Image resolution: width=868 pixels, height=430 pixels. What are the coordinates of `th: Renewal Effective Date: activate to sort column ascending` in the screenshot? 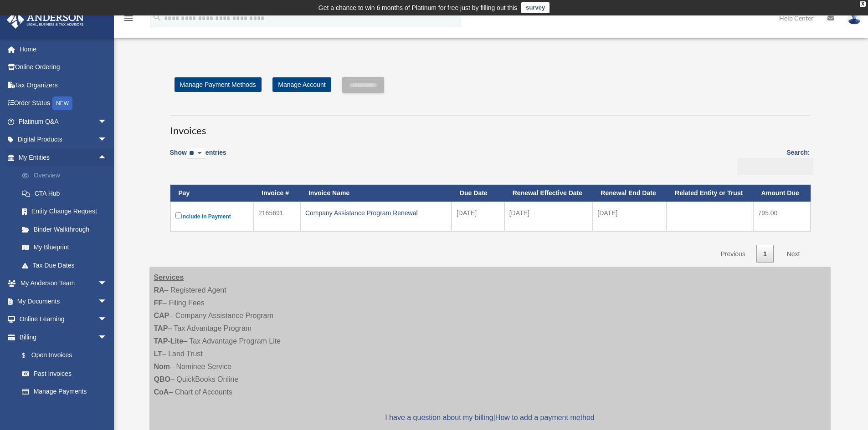 It's located at (549, 193).